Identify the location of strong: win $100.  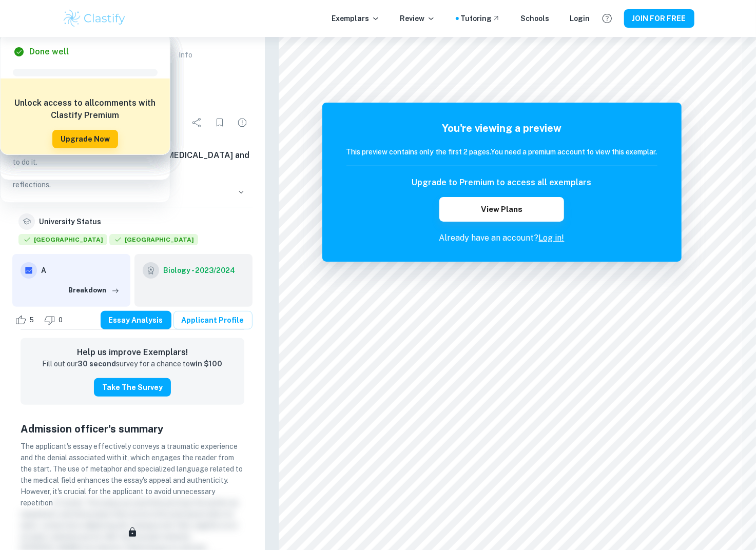
(206, 364).